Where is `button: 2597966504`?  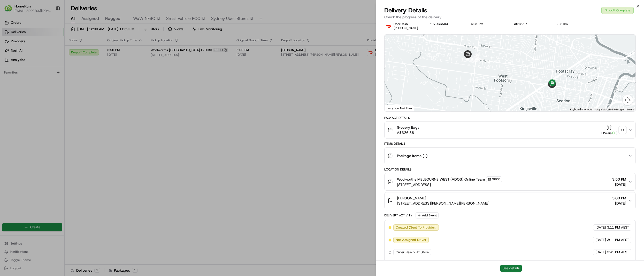 button: 2597966504 is located at coordinates (438, 24).